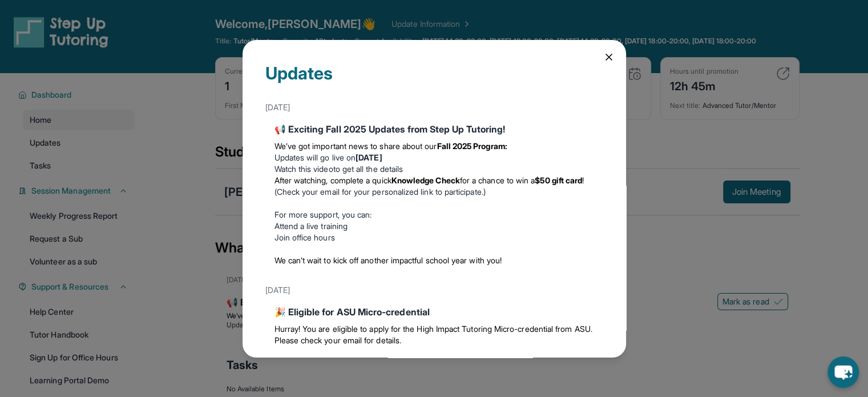 The width and height of the screenshot is (868, 397). Describe the element at coordinates (434, 158) in the screenshot. I see `li: Updates will go live on` at that location.